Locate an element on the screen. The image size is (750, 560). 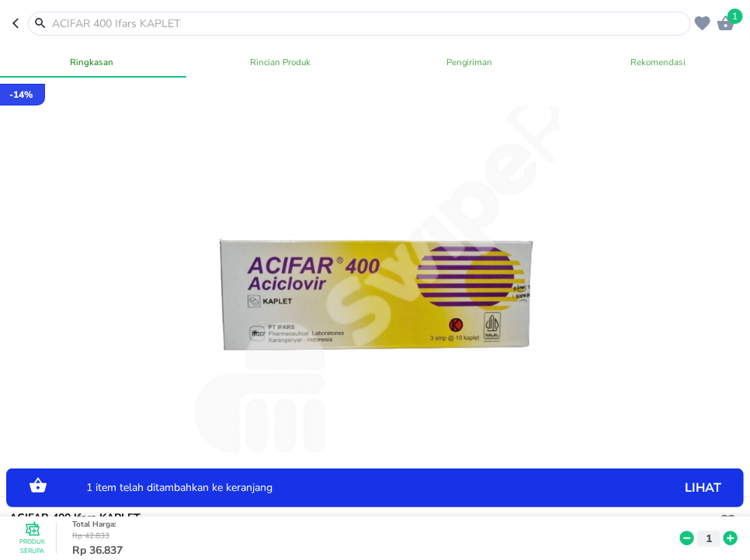
p: 1 is located at coordinates (709, 538).